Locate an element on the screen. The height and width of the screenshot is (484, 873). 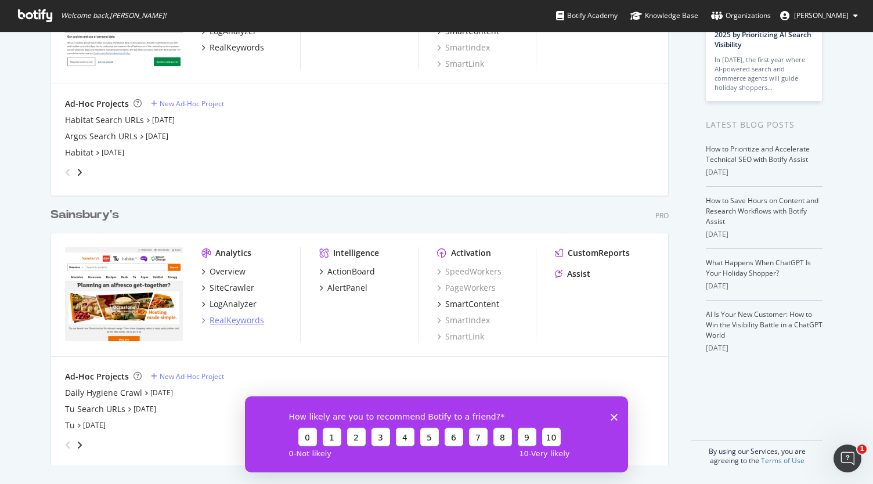
div: ActionBoard is located at coordinates (351, 272).